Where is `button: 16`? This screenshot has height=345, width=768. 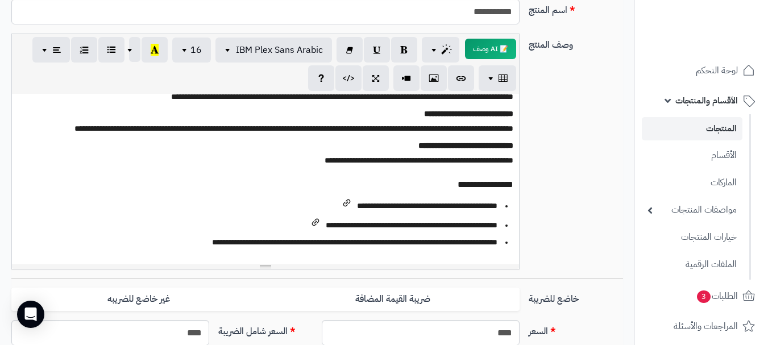
button: 16 is located at coordinates (192, 50).